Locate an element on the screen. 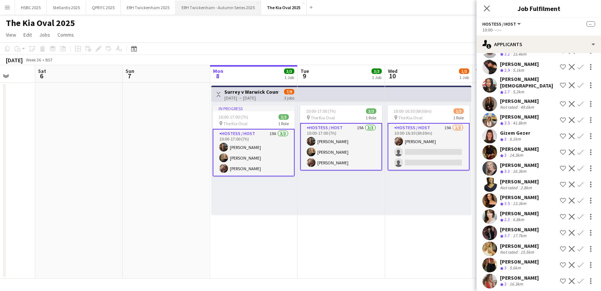 Image resolution: width=601 pixels, height=291 pixels. span: 11 is located at coordinates (480, 76).